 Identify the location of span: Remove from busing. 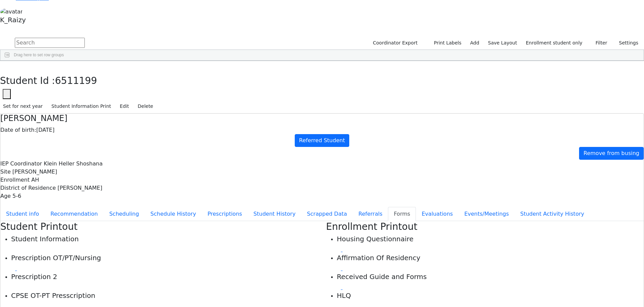
(611, 153).